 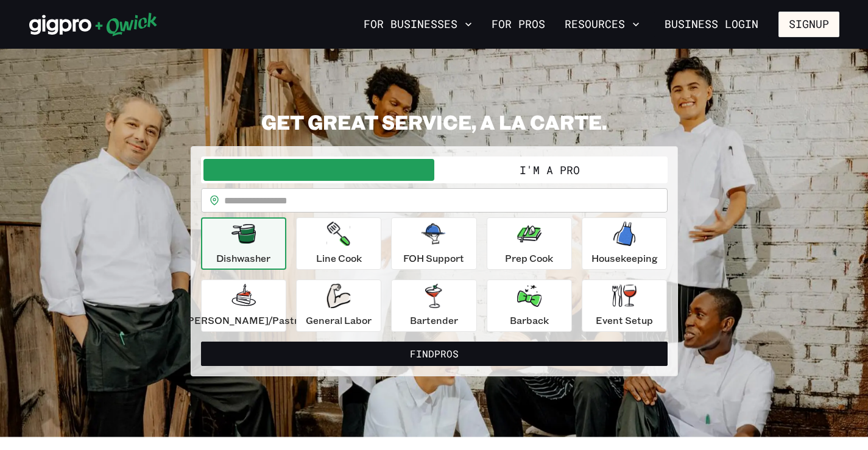 What do you see at coordinates (339, 244) in the screenshot?
I see `button: Line Cook` at bounding box center [339, 244].